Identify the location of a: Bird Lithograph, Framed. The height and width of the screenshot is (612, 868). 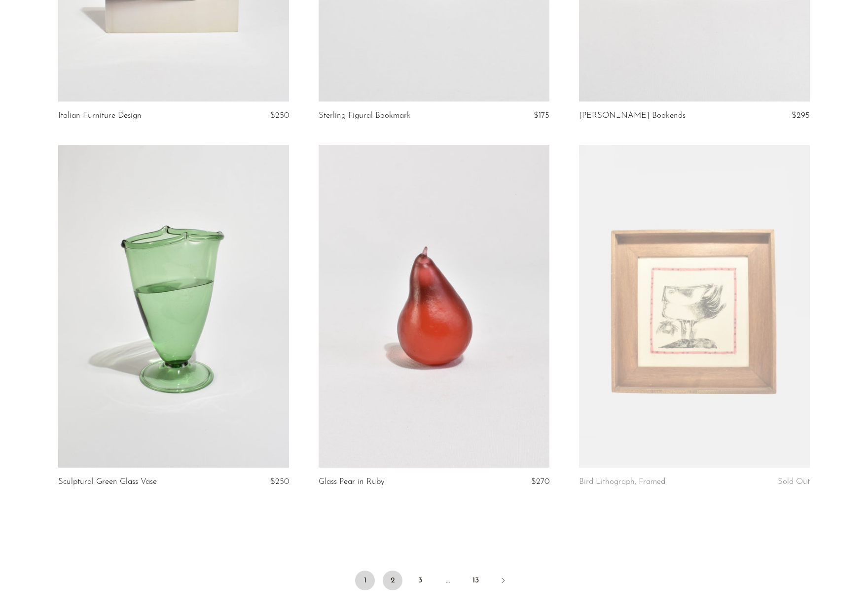
(622, 482).